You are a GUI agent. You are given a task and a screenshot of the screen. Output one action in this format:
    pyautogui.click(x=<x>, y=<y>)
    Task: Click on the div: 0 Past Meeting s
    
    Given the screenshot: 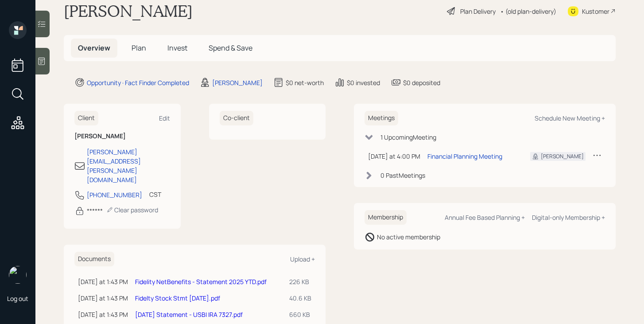 What is the action you would take?
    pyautogui.click(x=403, y=175)
    